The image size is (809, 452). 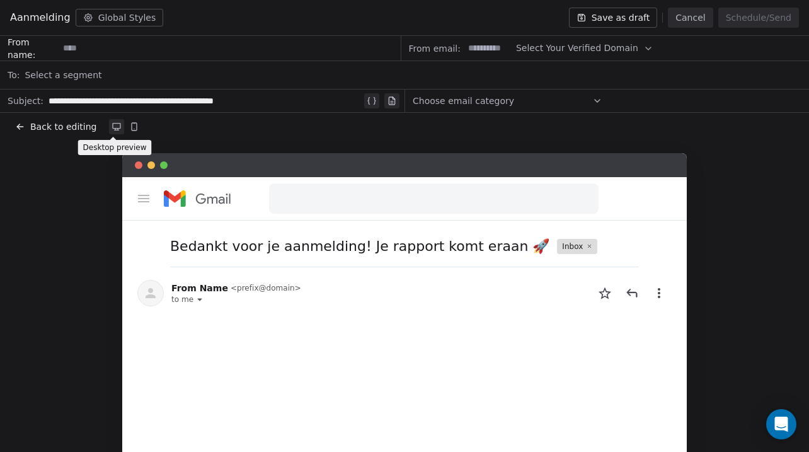 I want to click on span: to me, so click(x=182, y=299).